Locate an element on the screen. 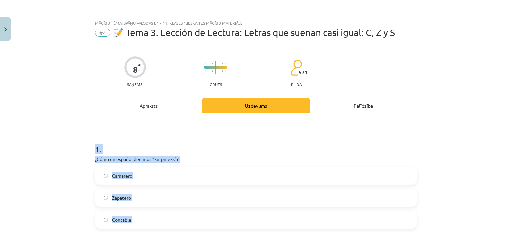 The height and width of the screenshot is (232, 512). div: Palīdzība is located at coordinates (363, 105).